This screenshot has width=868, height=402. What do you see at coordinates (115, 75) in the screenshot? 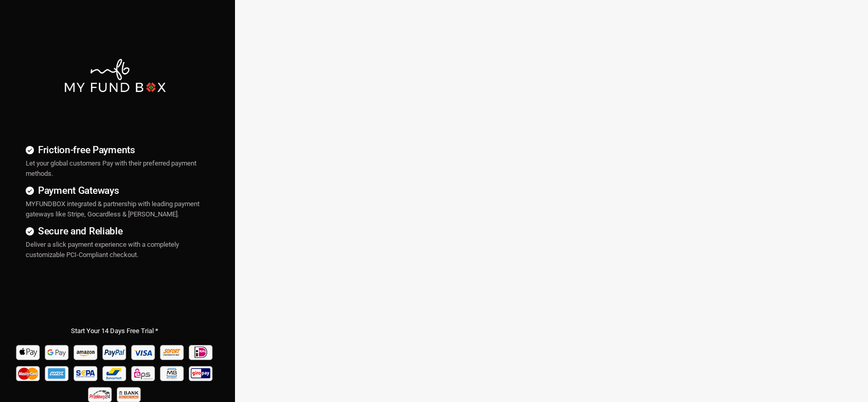
I see `img: mfbwhite.png` at bounding box center [115, 75].